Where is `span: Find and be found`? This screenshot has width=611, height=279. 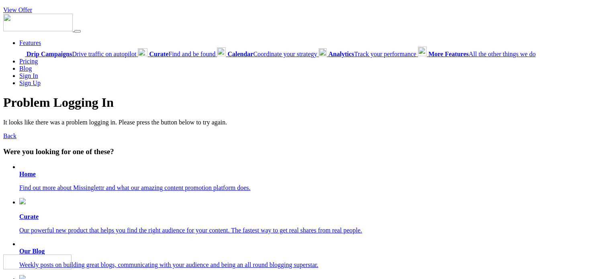
span: Find and be found is located at coordinates (182, 54).